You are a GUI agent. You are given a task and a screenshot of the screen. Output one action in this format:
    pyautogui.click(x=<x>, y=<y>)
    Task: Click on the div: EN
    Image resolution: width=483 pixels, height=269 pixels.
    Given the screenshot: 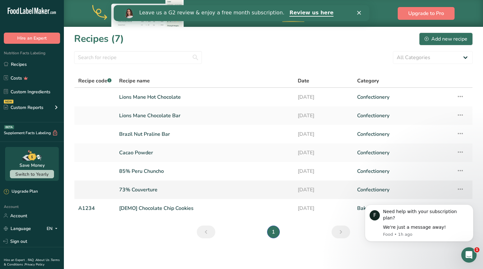 What is the action you would take?
    pyautogui.click(x=53, y=228)
    